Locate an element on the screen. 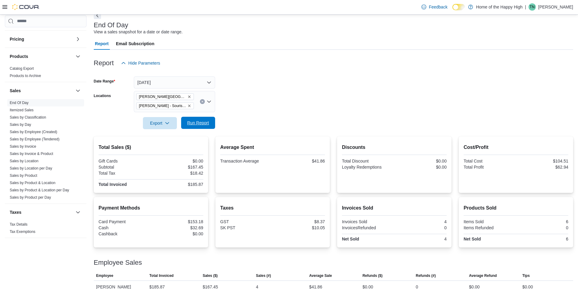 The height and width of the screenshot is (289, 578). a: Itemized Sales is located at coordinates (22, 110).